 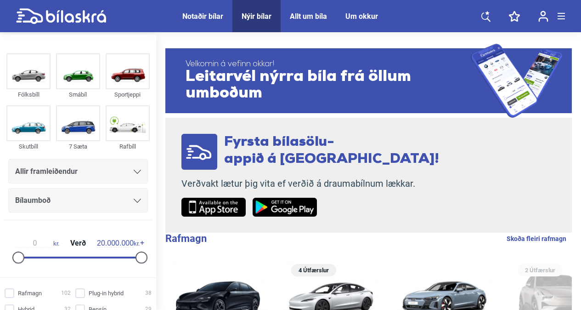 I want to click on div: Um okkur, so click(x=361, y=16).